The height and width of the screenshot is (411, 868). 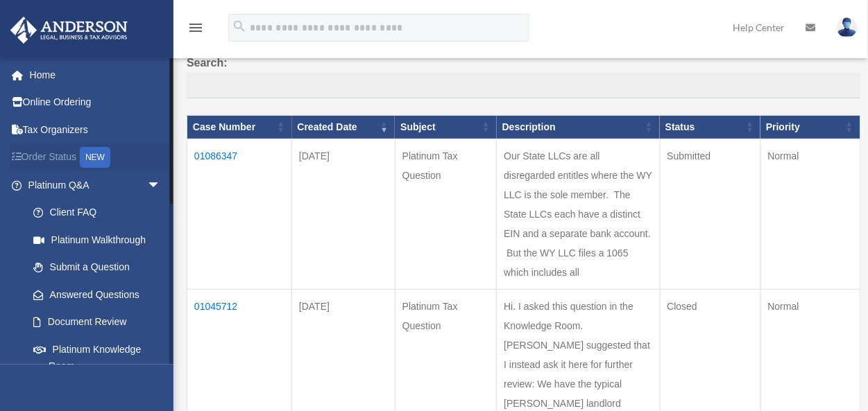 What do you see at coordinates (196, 30) in the screenshot?
I see `a: menu` at bounding box center [196, 30].